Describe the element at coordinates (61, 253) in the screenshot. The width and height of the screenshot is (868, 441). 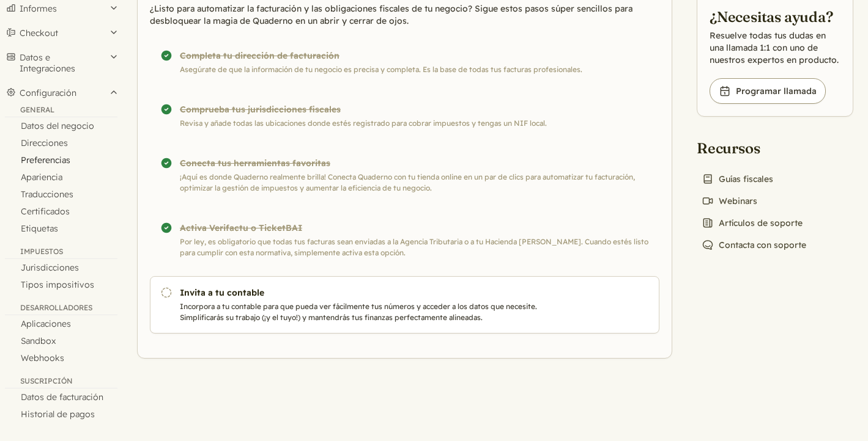
I see `div: Impuestos` at that location.